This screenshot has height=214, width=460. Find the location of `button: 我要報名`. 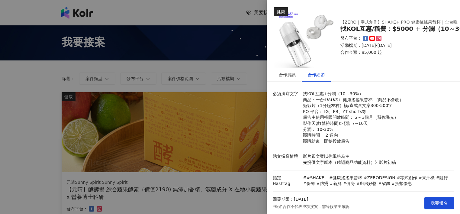

button: 我要報名 is located at coordinates (439, 203).